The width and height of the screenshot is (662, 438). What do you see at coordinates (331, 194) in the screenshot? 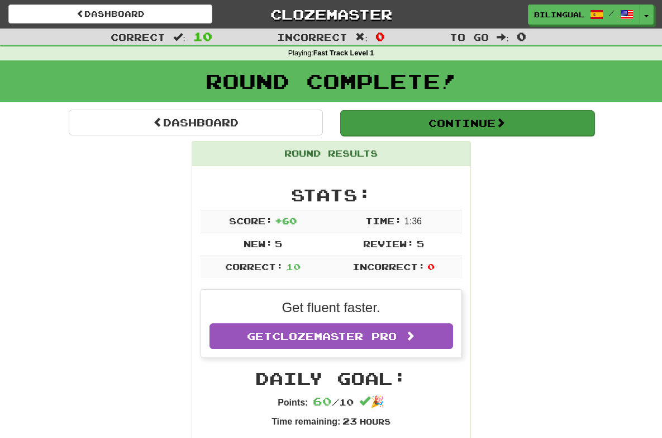
I see `h2: Stats:` at bounding box center [331, 194].